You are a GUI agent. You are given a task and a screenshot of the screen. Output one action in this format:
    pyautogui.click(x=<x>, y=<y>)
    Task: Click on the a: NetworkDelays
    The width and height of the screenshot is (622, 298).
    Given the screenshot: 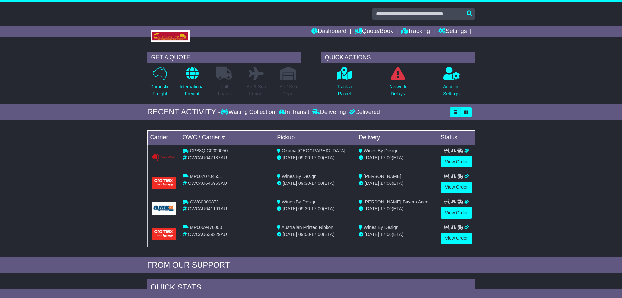 What is the action you would take?
    pyautogui.click(x=398, y=83)
    